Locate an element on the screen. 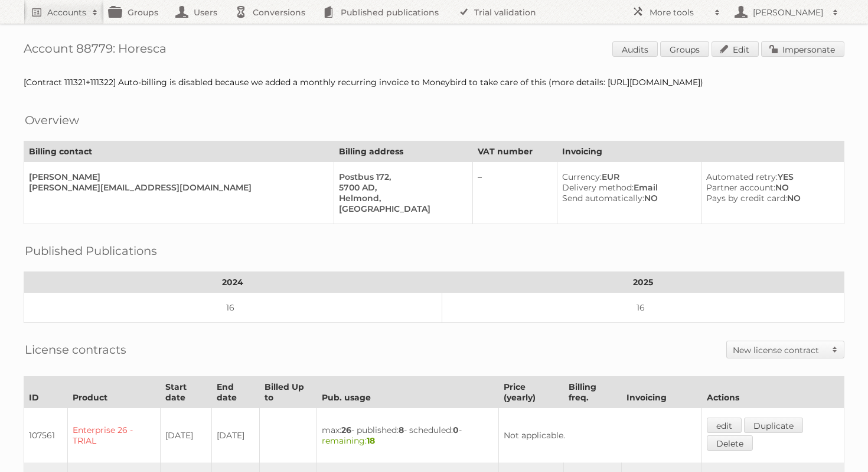 The height and width of the screenshot is (472, 868). td: Not applicable. is located at coordinates (601, 435).